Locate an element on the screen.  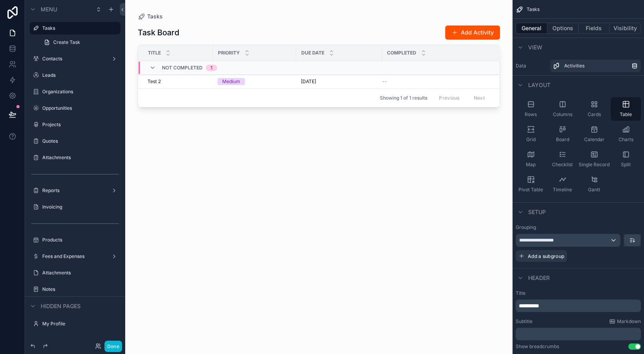
button: Gantt is located at coordinates (594, 184).